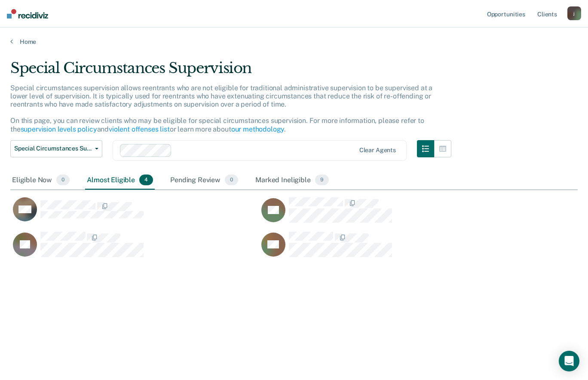  I want to click on a: supervision levels policy, so click(59, 129).